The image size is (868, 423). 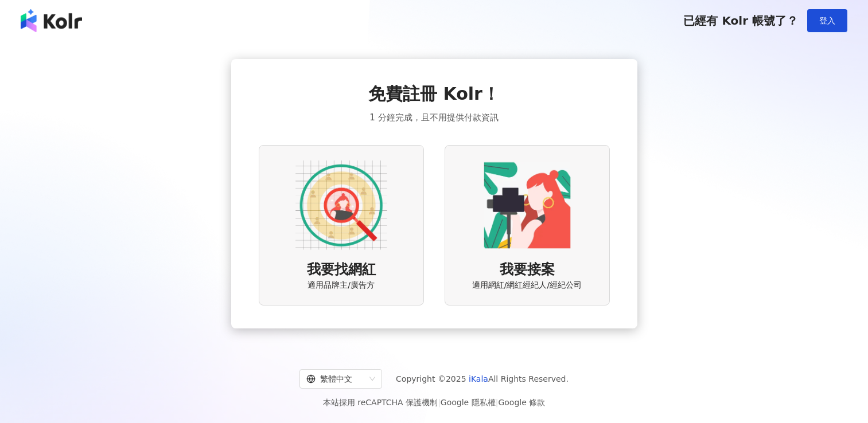 What do you see at coordinates (827, 20) in the screenshot?
I see `span: 登入` at bounding box center [827, 20].